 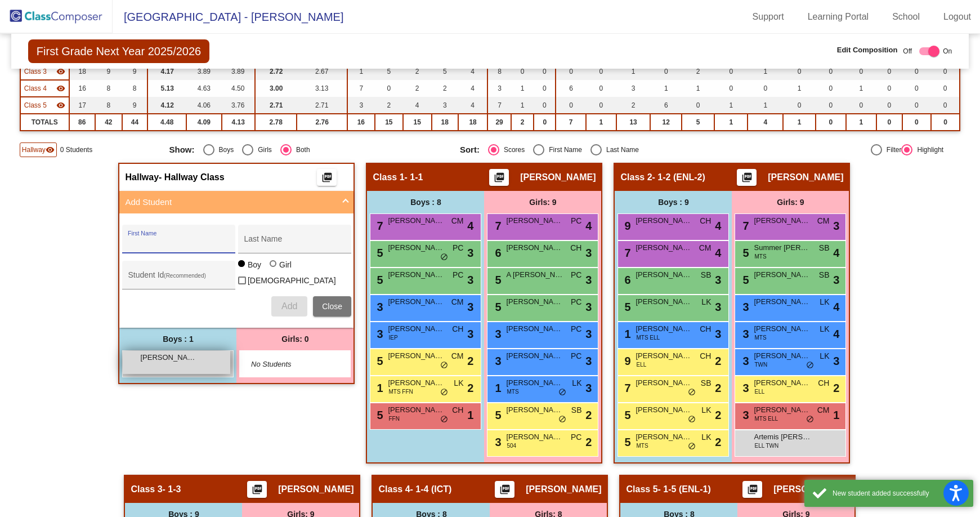 What do you see at coordinates (237, 271) in the screenshot?
I see `div: Add Student` at bounding box center [237, 271].